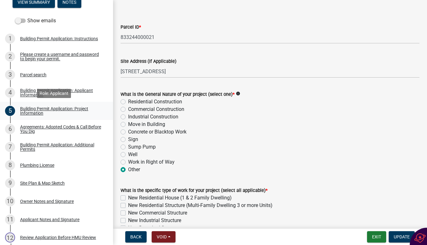  I want to click on div: Building Permit Application: Applicant Information, so click(62, 93).